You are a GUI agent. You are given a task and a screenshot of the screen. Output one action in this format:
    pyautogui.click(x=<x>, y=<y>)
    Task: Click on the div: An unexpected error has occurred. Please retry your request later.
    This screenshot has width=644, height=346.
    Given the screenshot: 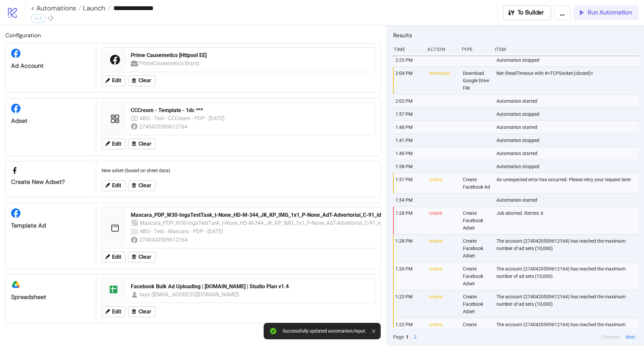 What is the action you would take?
    pyautogui.click(x=568, y=183)
    